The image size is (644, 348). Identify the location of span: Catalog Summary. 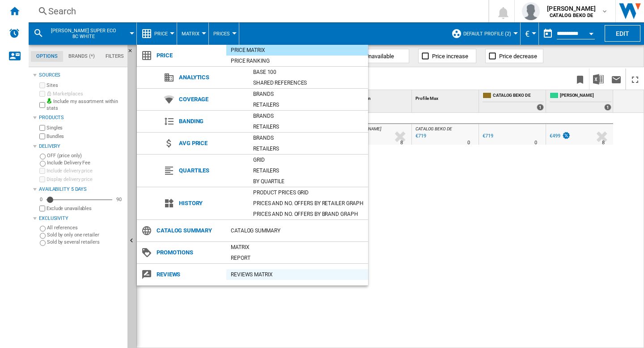
(189, 230).